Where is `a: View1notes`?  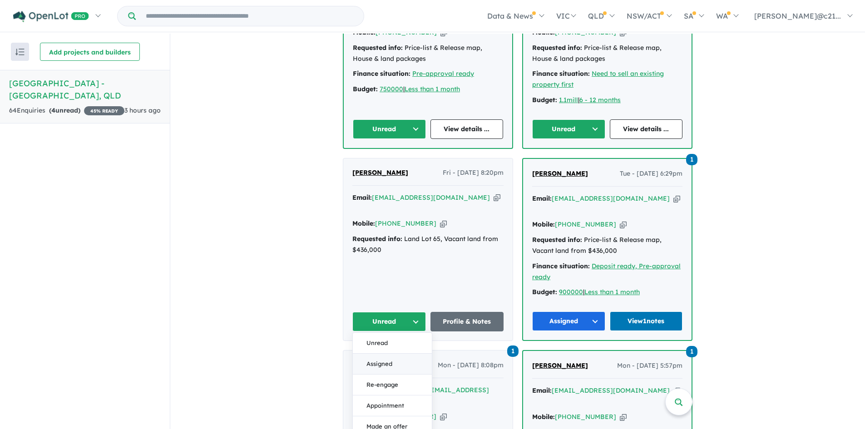 a: View1notes is located at coordinates (646, 321).